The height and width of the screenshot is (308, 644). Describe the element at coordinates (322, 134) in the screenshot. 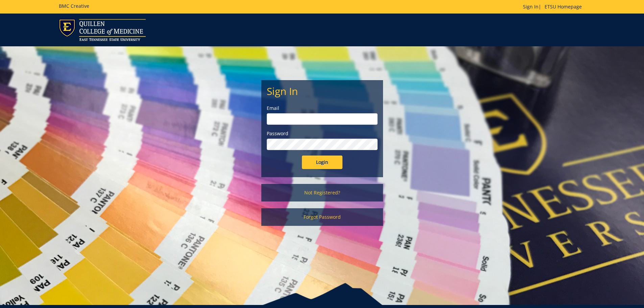

I see `label: Password` at that location.